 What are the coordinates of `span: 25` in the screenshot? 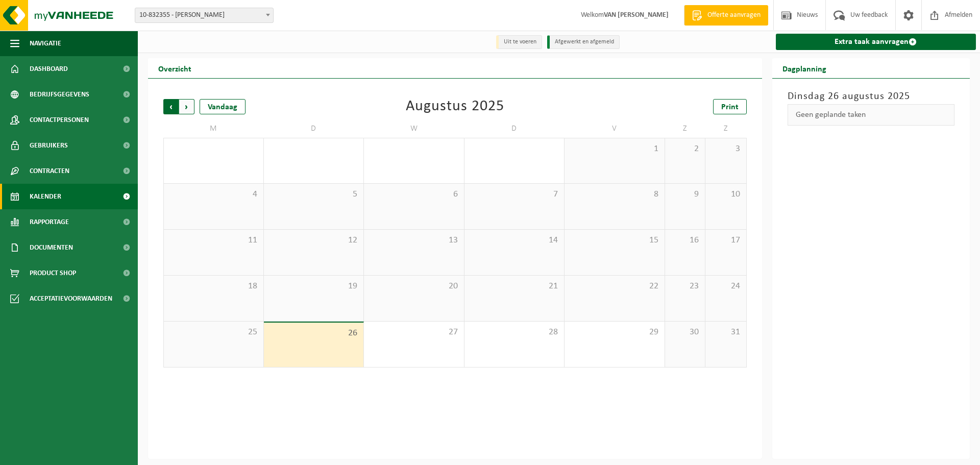 It's located at (213, 333).